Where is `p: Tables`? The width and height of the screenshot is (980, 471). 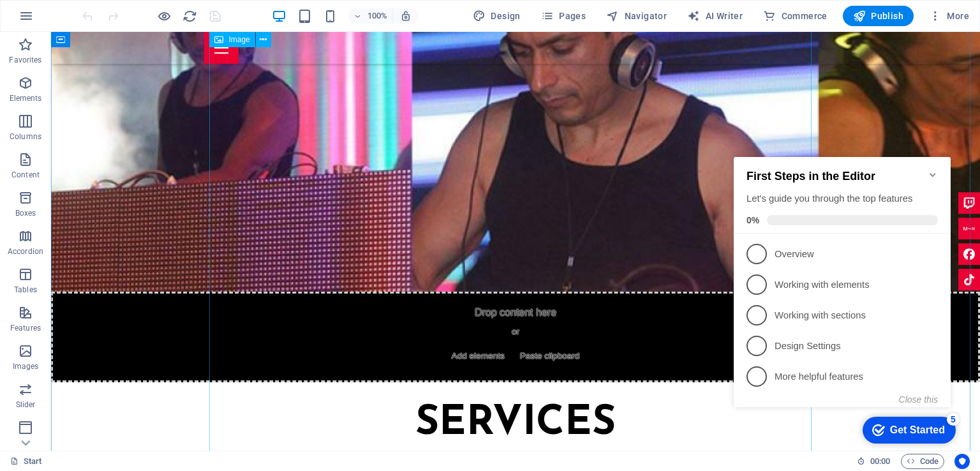 p: Tables is located at coordinates (25, 290).